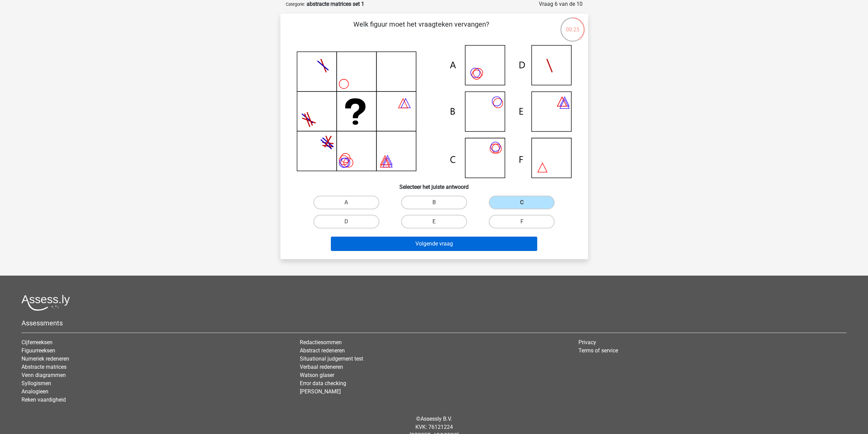 This screenshot has width=868, height=434. I want to click on a: Figuurreeksen, so click(38, 350).